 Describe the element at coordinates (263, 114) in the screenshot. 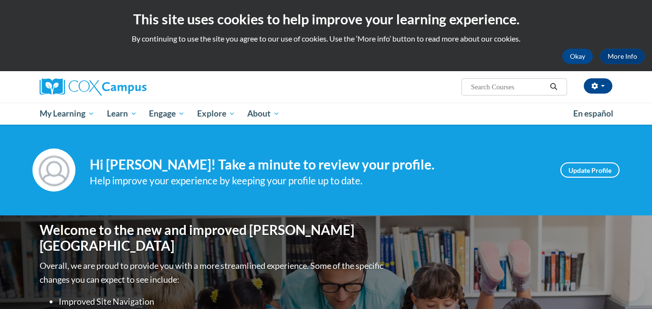

I see `span: About` at that location.